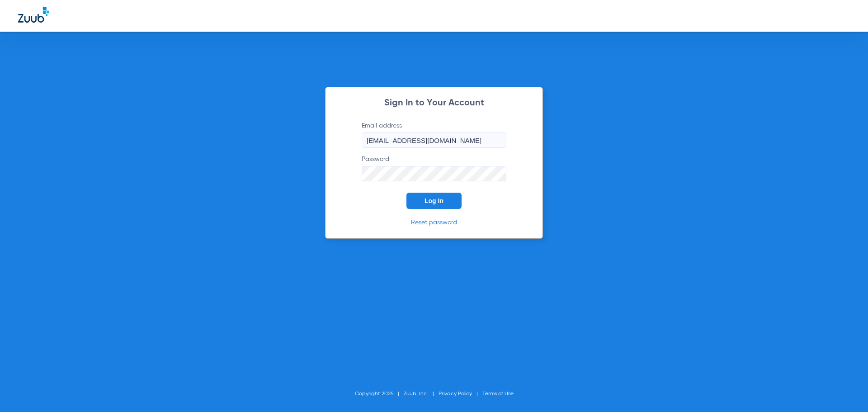  I want to click on span: Log In, so click(434, 201).